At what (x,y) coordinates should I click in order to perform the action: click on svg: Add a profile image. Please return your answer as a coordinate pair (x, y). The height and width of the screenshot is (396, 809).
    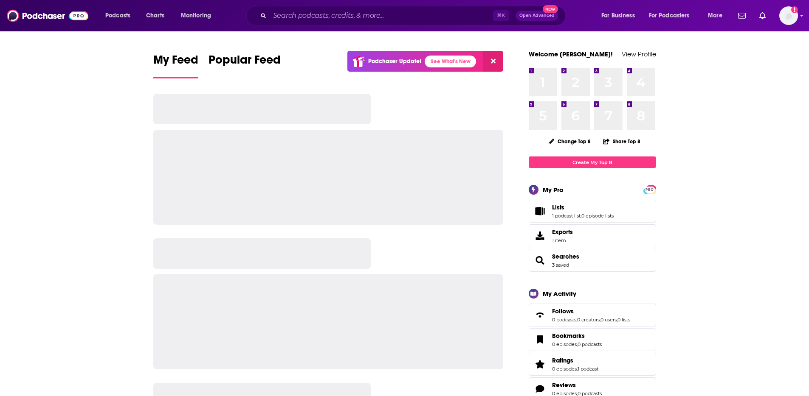
    Looking at the image, I should click on (794, 10).